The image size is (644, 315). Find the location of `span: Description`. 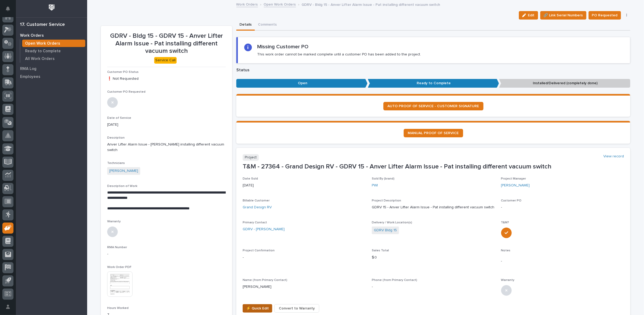

span: Description is located at coordinates (116, 138).